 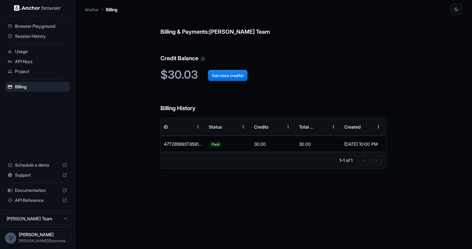 I want to click on div: Status, so click(x=216, y=127).